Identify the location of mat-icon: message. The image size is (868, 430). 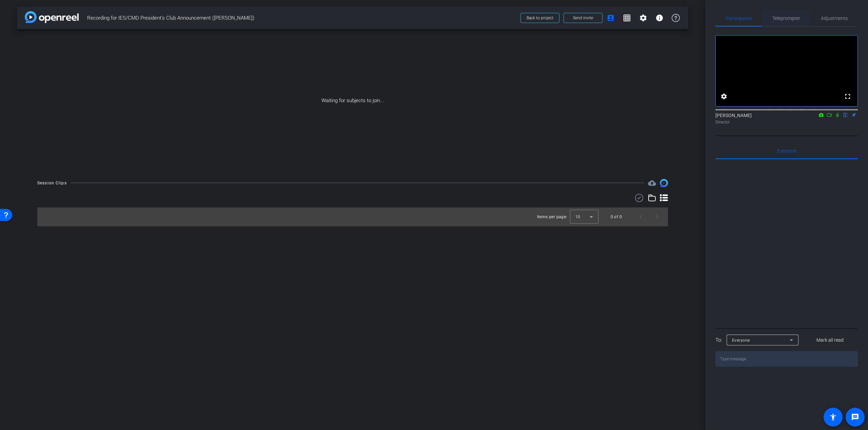
(854, 417).